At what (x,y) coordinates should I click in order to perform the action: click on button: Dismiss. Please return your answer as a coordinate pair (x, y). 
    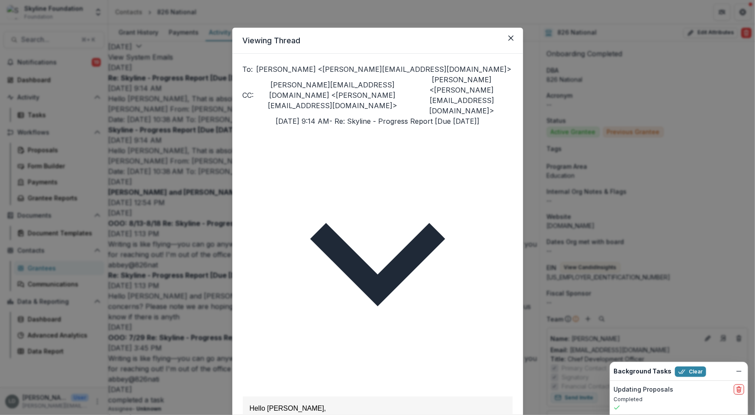
    Looking at the image, I should click on (739, 371).